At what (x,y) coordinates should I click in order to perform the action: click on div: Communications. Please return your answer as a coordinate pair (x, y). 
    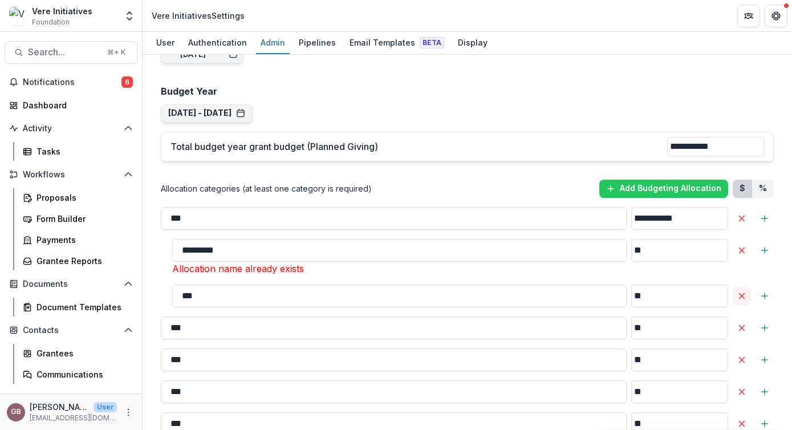
    Looking at the image, I should click on (82, 374).